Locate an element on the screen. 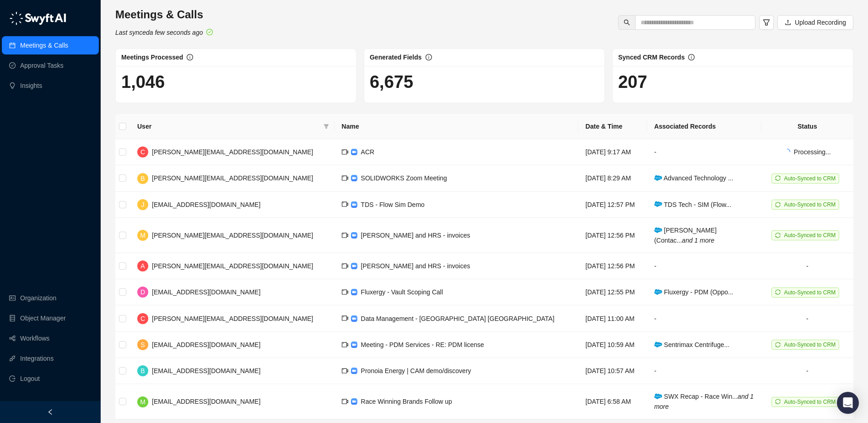 The width and height of the screenshot is (868, 423). span: SWX Recap - Race Win... is located at coordinates (704, 402).